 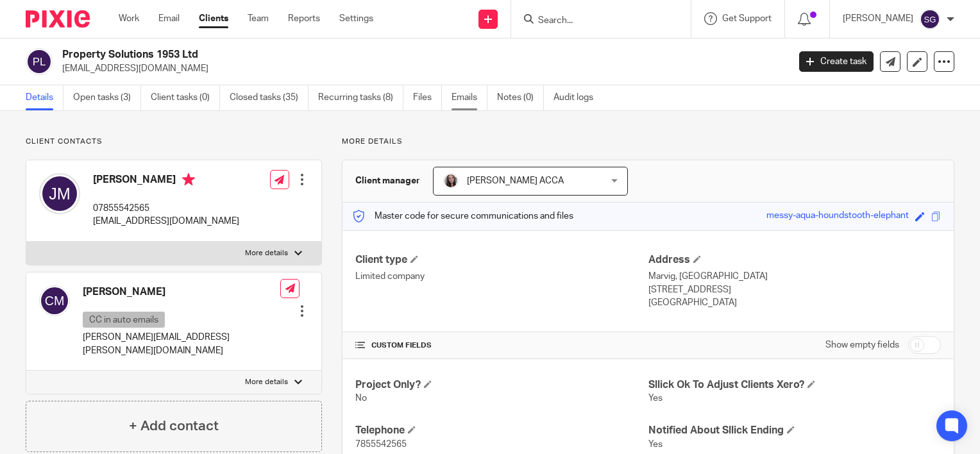 I want to click on img: Pixie, so click(x=58, y=19).